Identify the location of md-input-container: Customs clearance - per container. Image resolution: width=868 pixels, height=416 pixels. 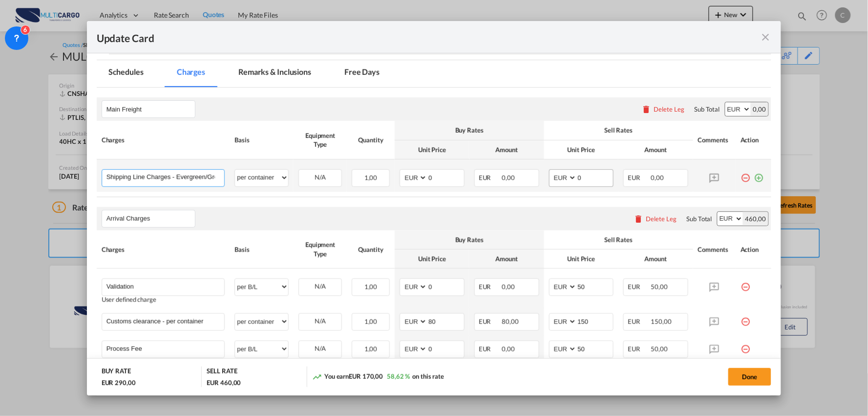
(163, 321).